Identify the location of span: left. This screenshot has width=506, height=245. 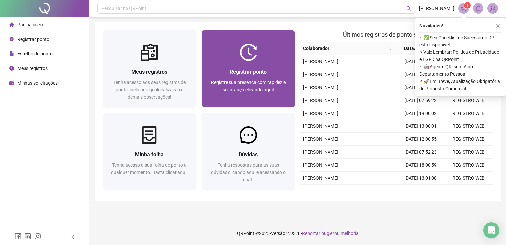
(73, 237).